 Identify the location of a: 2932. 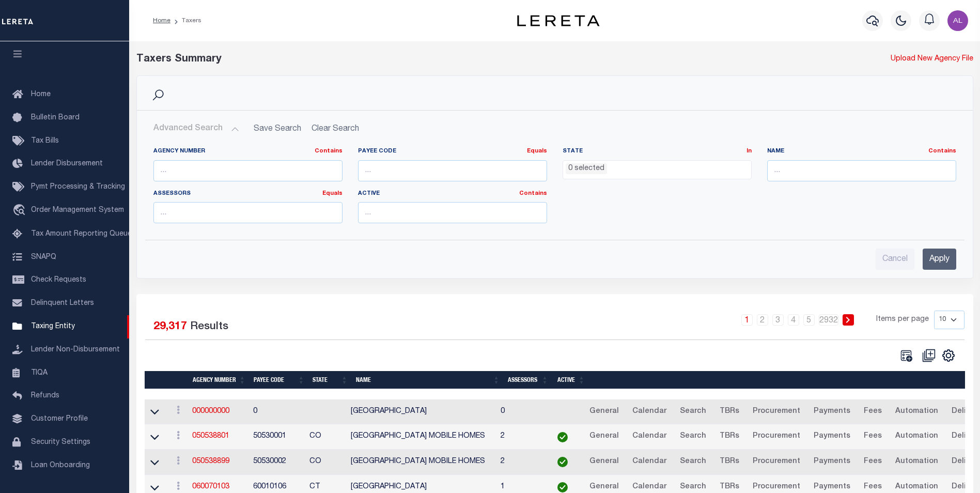
(828, 320).